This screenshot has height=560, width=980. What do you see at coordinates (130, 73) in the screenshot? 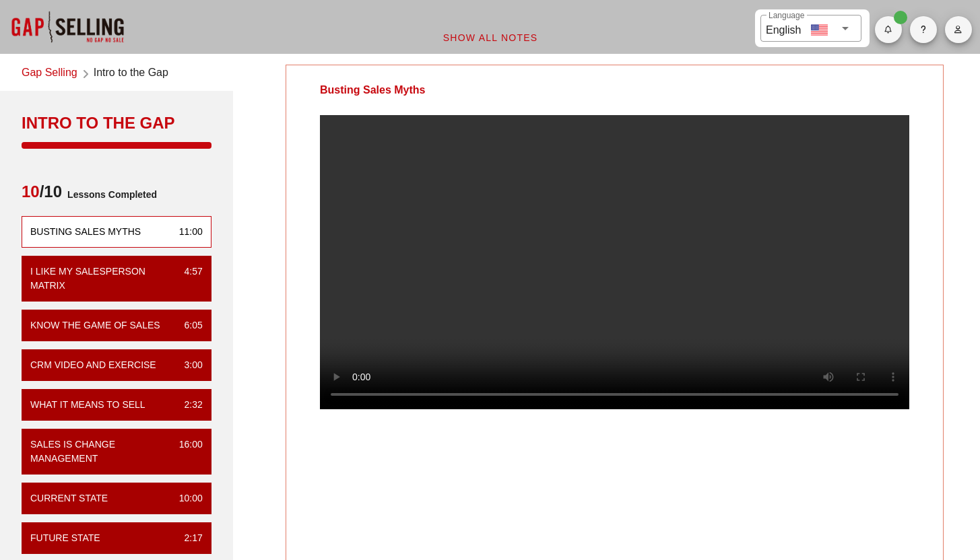
I see `span: Intro to the Gap` at bounding box center [130, 73].